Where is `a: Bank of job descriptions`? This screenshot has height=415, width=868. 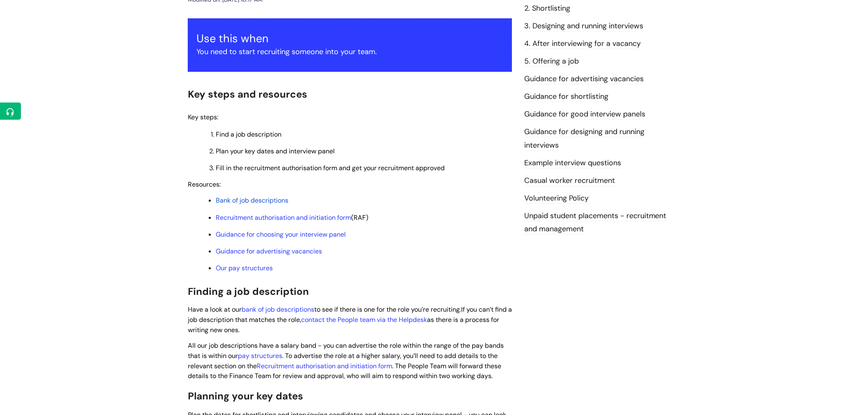 a: Bank of job descriptions is located at coordinates (252, 200).